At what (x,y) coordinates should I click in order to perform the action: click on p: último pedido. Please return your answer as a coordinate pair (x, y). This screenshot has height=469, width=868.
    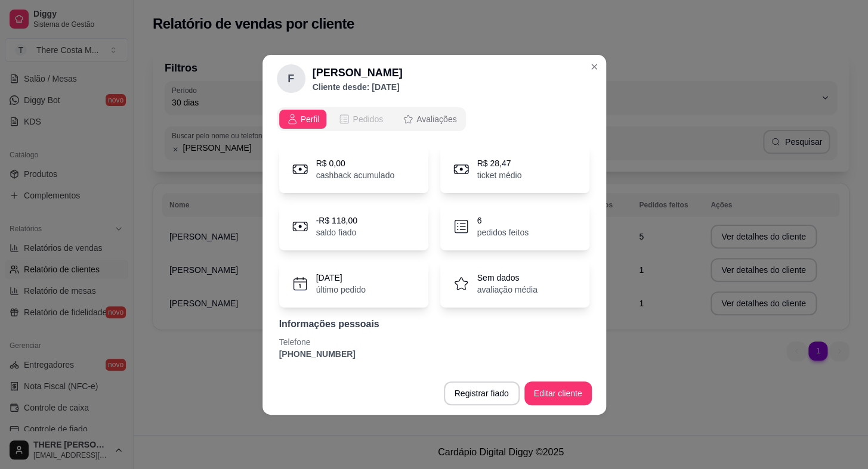
    Looking at the image, I should click on (340, 290).